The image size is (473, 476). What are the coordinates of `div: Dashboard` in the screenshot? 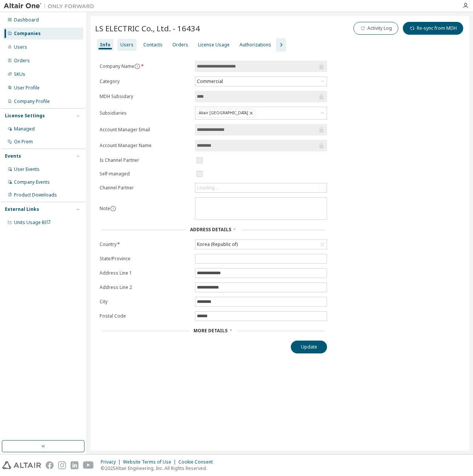 It's located at (26, 20).